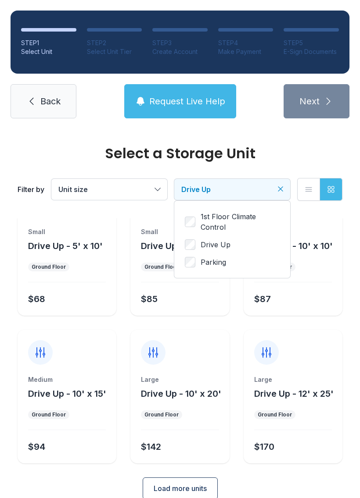 This screenshot has width=360, height=498. Describe the element at coordinates (65, 246) in the screenshot. I see `button: Drive Up - 5' x 10'` at that location.